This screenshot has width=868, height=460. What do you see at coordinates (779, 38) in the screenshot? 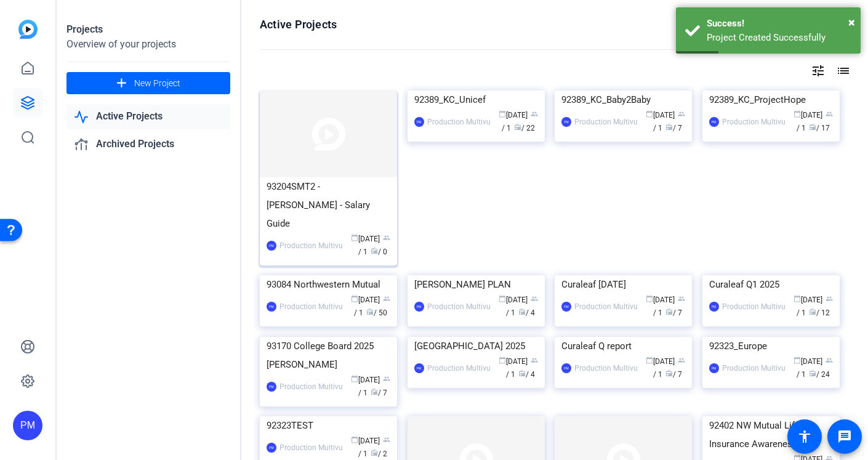
I see `div: Project Created Successfully` at bounding box center [779, 38].